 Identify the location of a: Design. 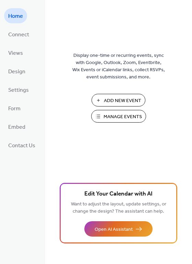
(17, 71).